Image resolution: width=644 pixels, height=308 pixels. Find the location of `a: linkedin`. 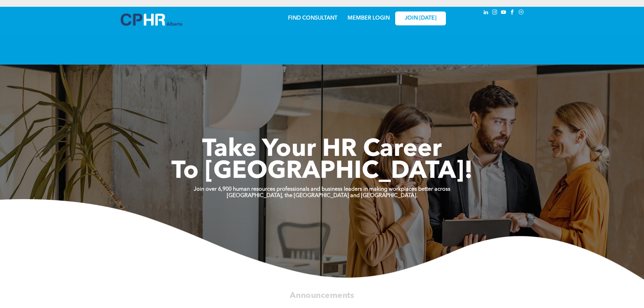

a: linkedin is located at coordinates (486, 13).